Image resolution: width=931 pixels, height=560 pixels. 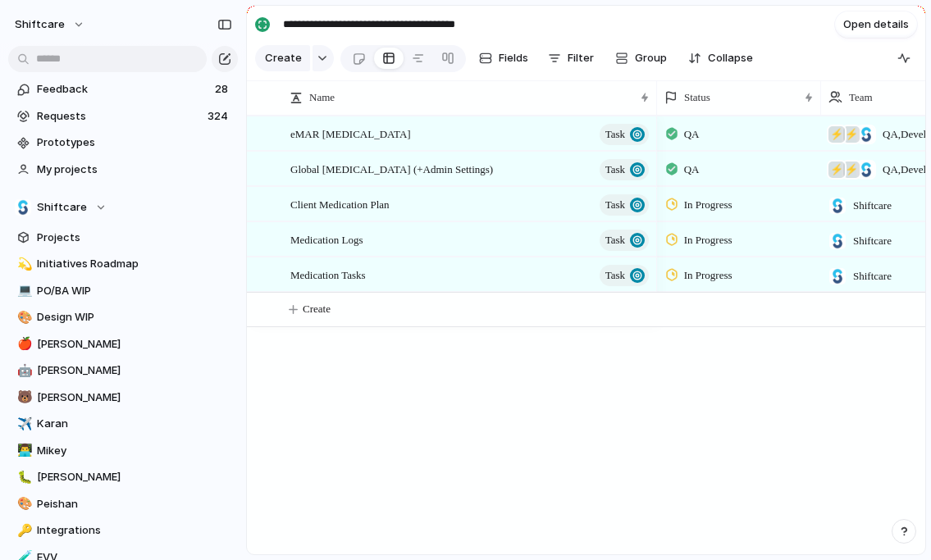 What do you see at coordinates (860, 97) in the screenshot?
I see `span: Team` at bounding box center [860, 97].